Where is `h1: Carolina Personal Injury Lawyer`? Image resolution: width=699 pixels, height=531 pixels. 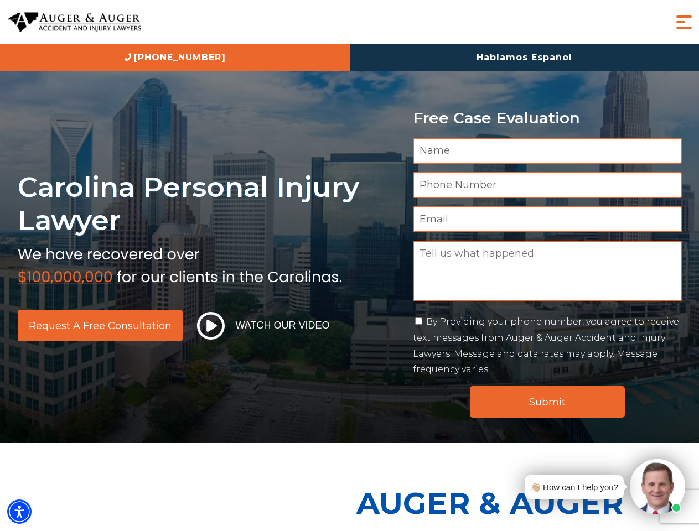 h1: Carolina Personal Injury Lawyer is located at coordinates (209, 204).